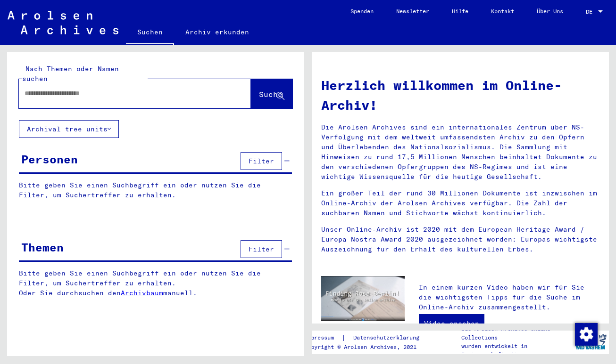 The height and width of the screenshot is (364, 616). I want to click on p: wurden entwickelt in Partnerschaft mit, so click(517, 351).